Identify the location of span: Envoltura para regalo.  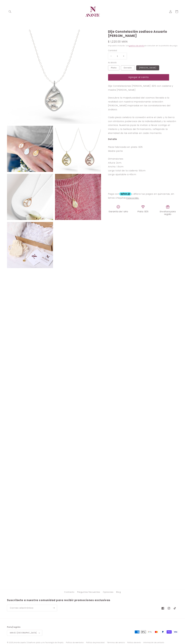
(168, 213).